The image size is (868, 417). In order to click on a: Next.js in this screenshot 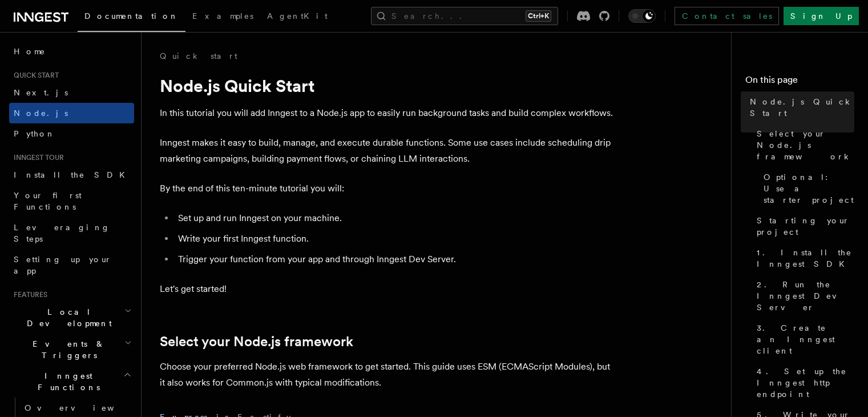, I will do `click(71, 93)`.